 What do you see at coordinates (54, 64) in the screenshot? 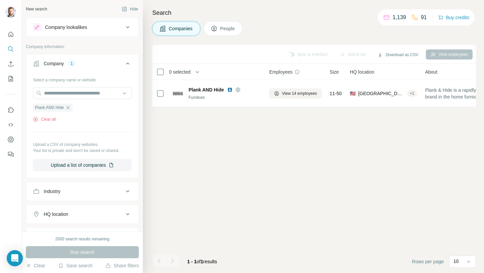
I see `div: Company` at bounding box center [54, 64].